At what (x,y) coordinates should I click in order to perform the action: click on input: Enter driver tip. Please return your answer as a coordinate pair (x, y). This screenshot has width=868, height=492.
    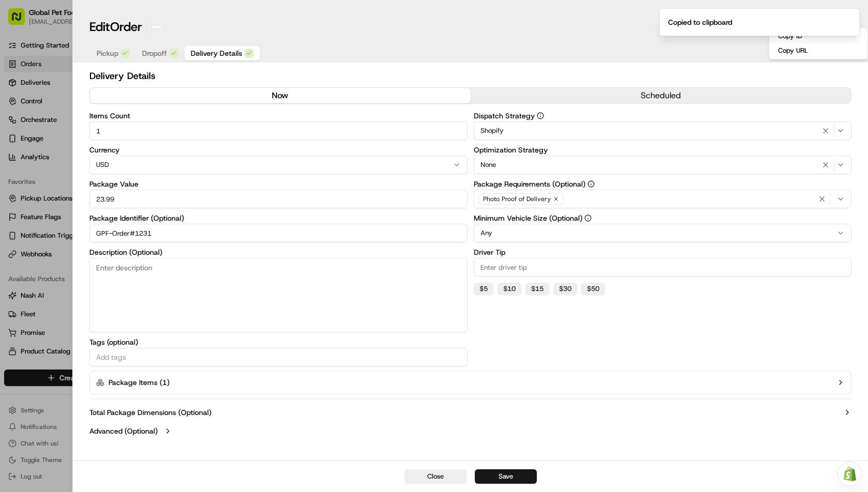
    Looking at the image, I should click on (663, 267).